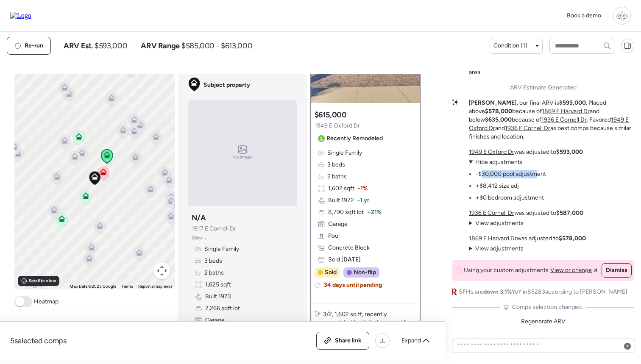 This screenshot has width=641, height=364. Describe the element at coordinates (93, 286) in the screenshot. I see `span: Map Data ©2025 Google` at that location.